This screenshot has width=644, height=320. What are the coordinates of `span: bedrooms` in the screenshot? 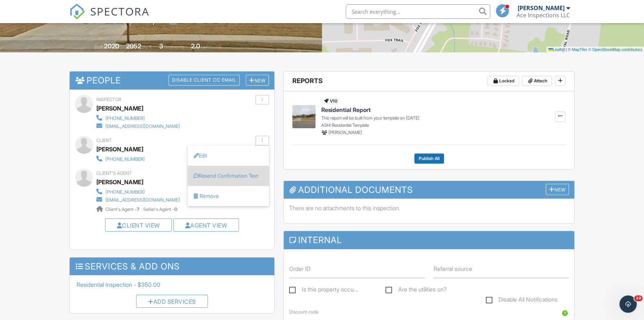 It's located at (174, 47).